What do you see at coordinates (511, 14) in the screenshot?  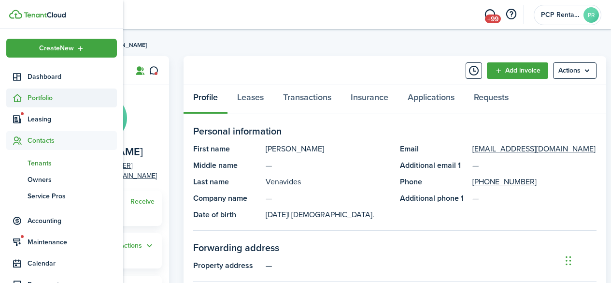 I see `button: Open resource center` at bounding box center [511, 14].